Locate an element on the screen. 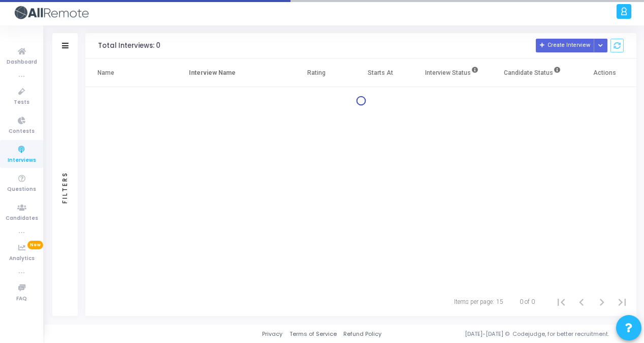 Image resolution: width=644 pixels, height=343 pixels. button: Create Interview is located at coordinates (565, 45).